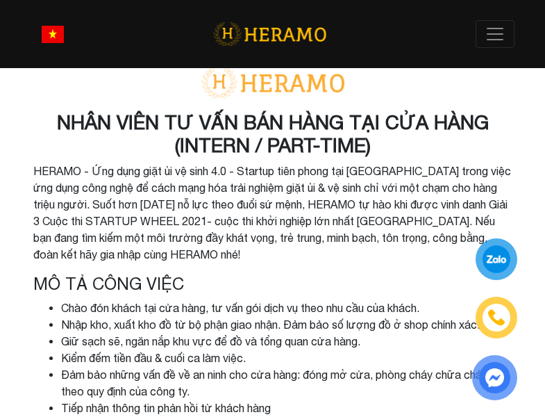  What do you see at coordinates (273, 83) in the screenshot?
I see `img: logo-with-text.png` at bounding box center [273, 83].